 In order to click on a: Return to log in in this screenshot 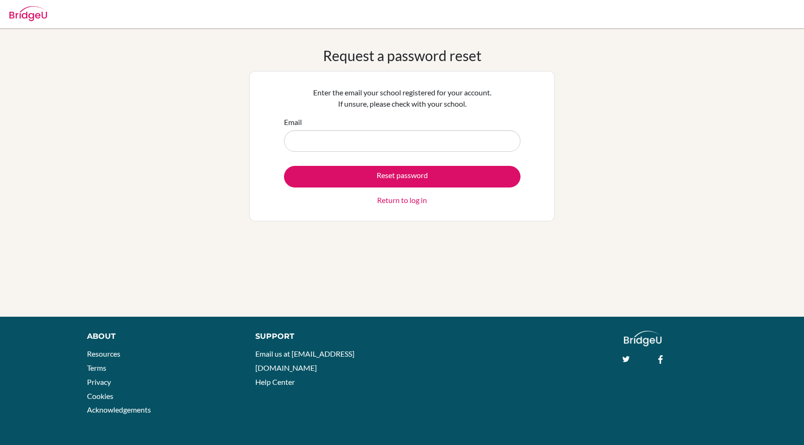, I will do `click(402, 200)`.